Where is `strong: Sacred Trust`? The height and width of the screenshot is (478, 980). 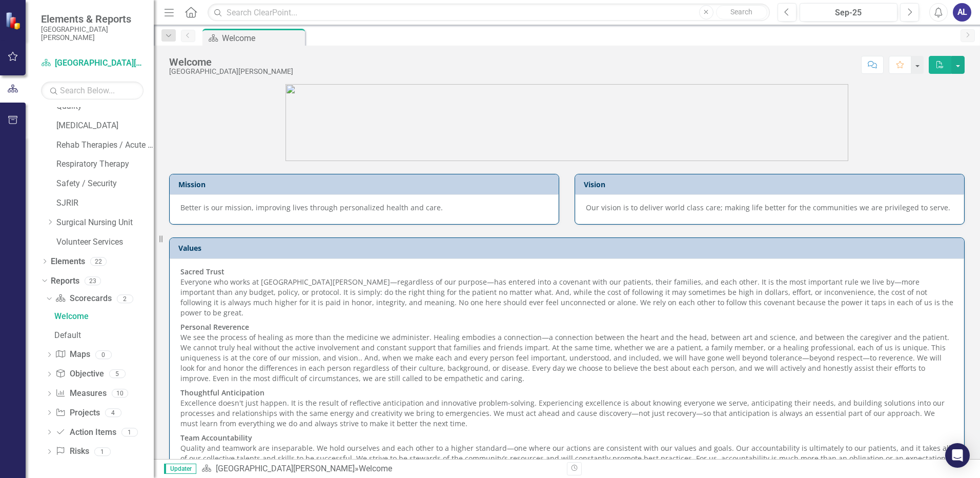 strong: Sacred Trust is located at coordinates (202, 271).